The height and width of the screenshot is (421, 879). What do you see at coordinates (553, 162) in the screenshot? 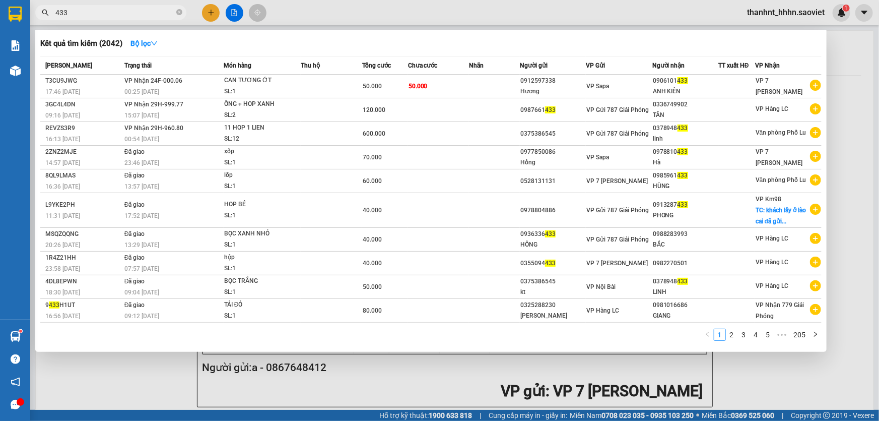
I see `div: Hồng` at bounding box center [553, 162].